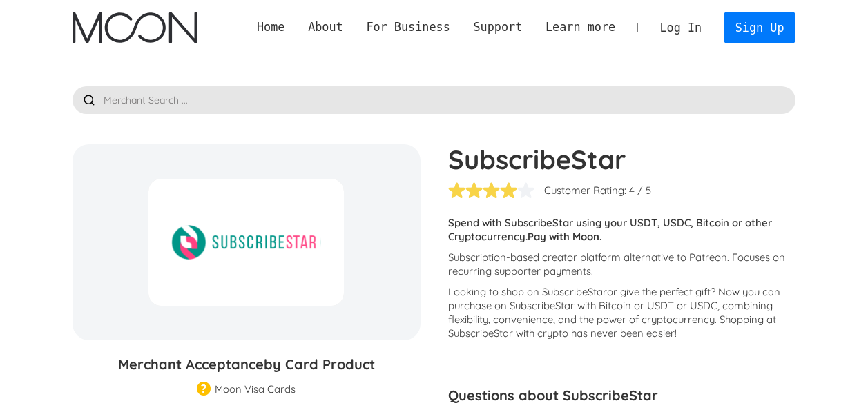  I want to click on h1: SubscribeStar, so click(622, 159).